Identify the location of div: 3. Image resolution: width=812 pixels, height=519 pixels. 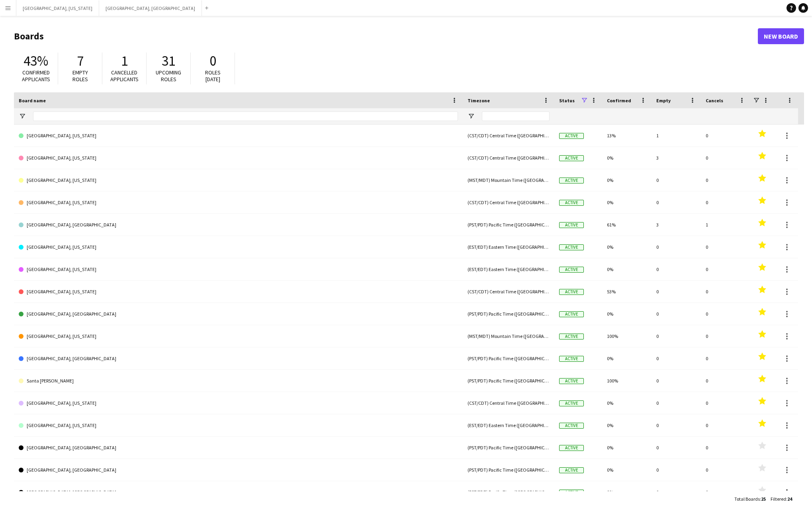
(676, 224).